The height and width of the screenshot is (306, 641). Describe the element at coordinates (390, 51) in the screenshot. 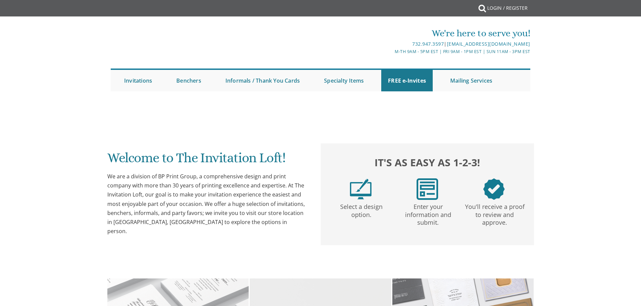

I see `div: M-Th 9am - 5pm EST | Fri 9am - 1pm EST | Sun 11am - 3pm EST` at that location.